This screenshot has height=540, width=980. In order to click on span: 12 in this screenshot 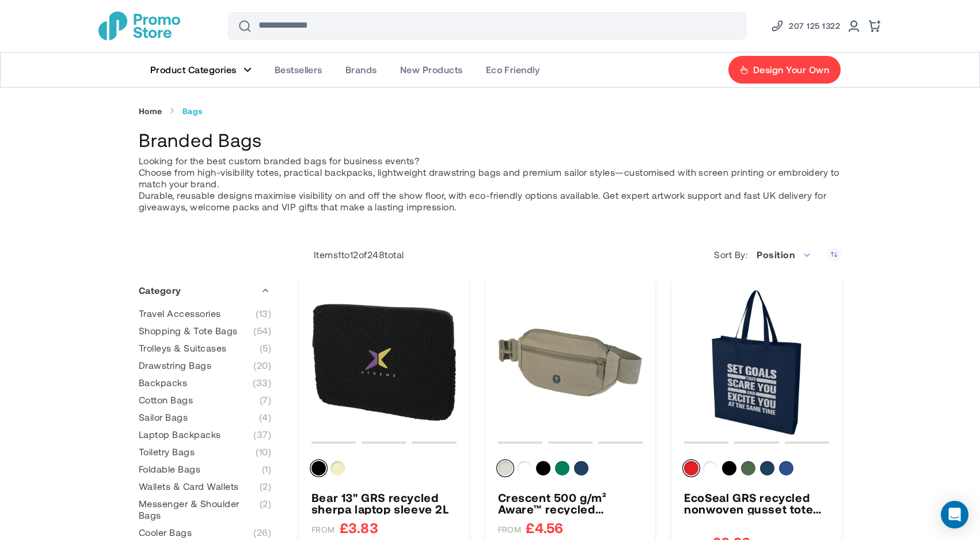, I will do `click(354, 254)`.